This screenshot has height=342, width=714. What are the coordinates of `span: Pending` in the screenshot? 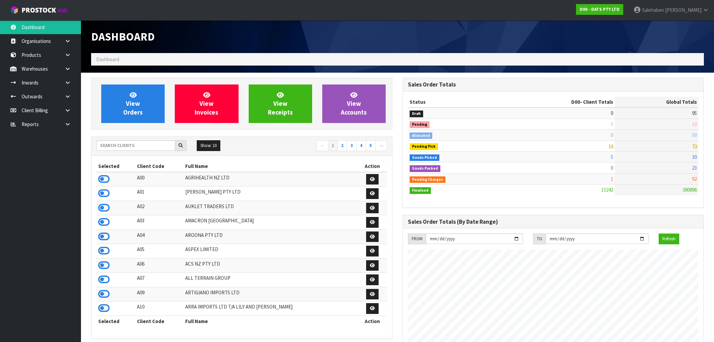 It's located at (420, 125).